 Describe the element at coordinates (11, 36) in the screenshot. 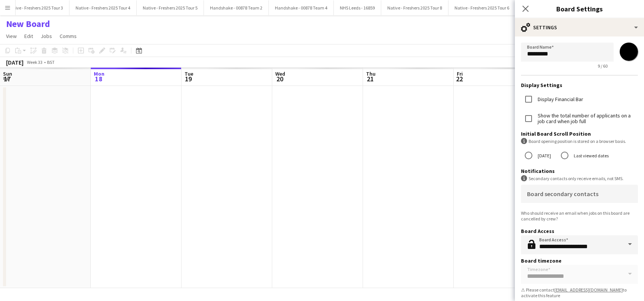

I see `a: View` at that location.